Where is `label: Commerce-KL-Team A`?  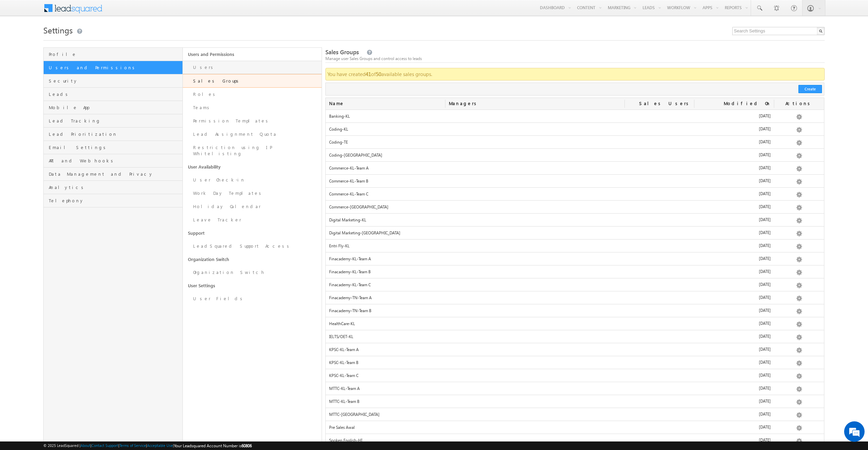 label: Commerce-KL-Team A is located at coordinates (386, 168).